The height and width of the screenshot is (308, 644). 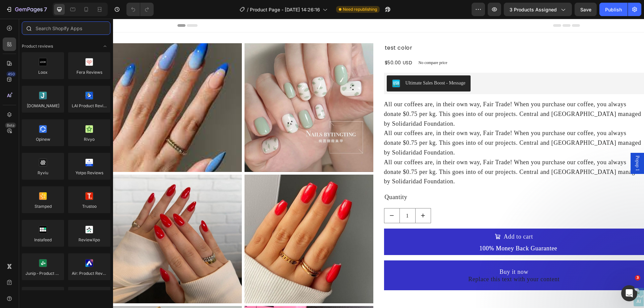 I want to click on p: No compare price, so click(x=320, y=44).